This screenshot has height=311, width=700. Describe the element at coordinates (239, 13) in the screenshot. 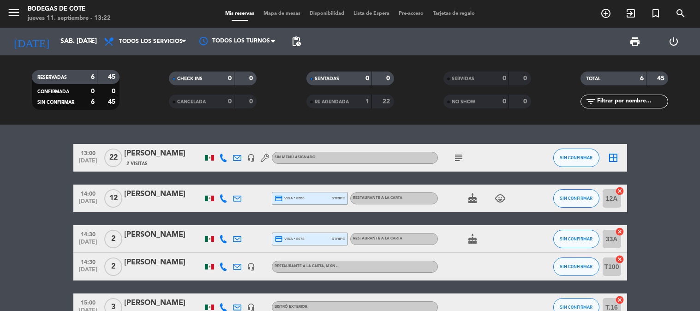

I see `span: Mis reservas` at that location.